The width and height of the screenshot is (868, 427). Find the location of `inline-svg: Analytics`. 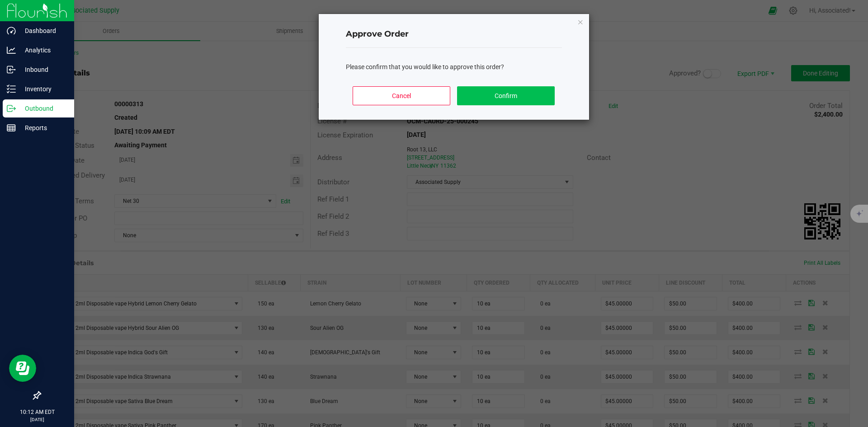

inline-svg: Analytics is located at coordinates (11, 50).